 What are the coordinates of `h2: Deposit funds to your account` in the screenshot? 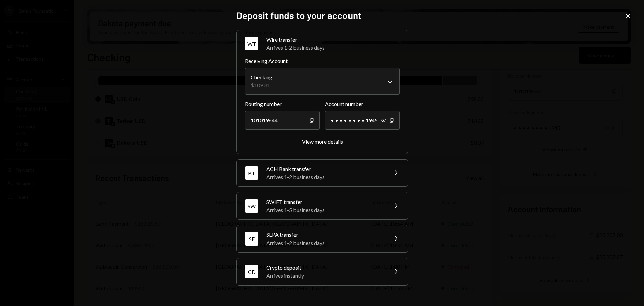 It's located at (322, 16).